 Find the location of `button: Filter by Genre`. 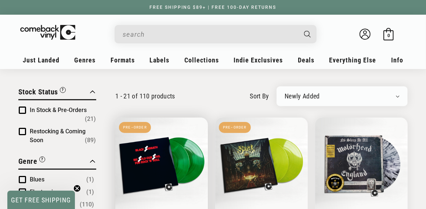

button: Filter by Genre is located at coordinates (32, 162).